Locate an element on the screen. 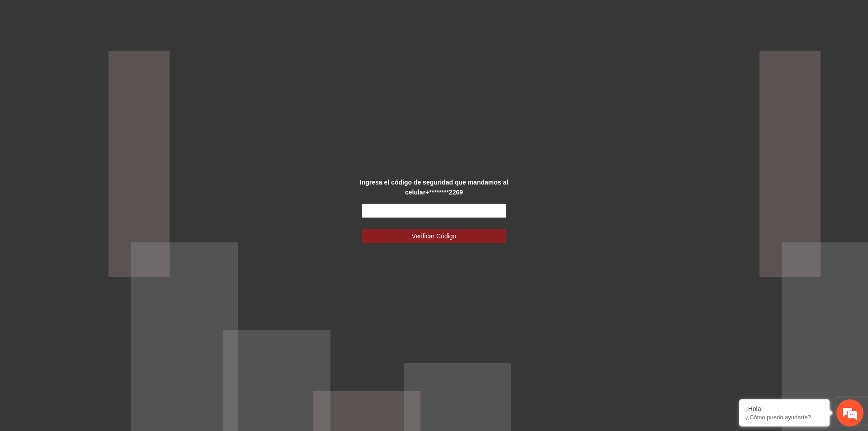  div: Chatee con nosotros ahora is located at coordinates (100, 52).